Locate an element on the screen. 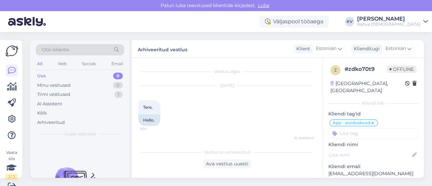 This screenshot has height=186, width=432. span: Äpp - sooduskood is located at coordinates (352, 123).